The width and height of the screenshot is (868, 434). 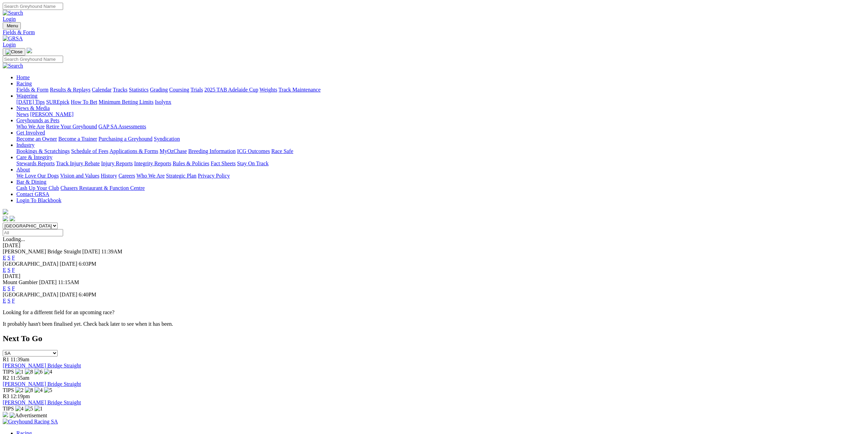 I want to click on a: Track Maintenance, so click(x=299, y=89).